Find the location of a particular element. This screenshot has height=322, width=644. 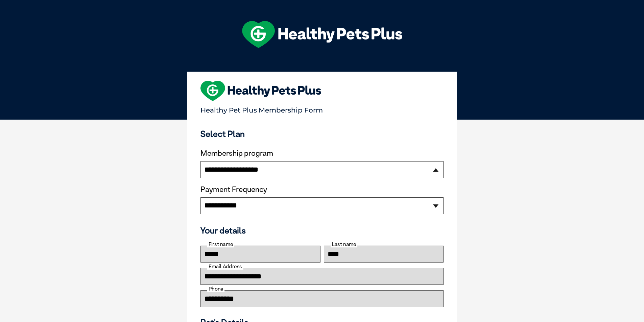

img: heart-shape-hpp-logo-large.png is located at coordinates (261, 91).